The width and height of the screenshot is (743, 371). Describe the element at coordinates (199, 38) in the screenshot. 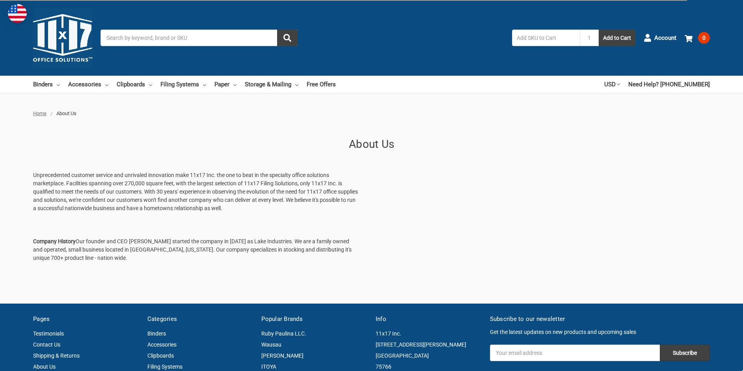

I see `input: Search by keyword, brand or SKU` at that location.